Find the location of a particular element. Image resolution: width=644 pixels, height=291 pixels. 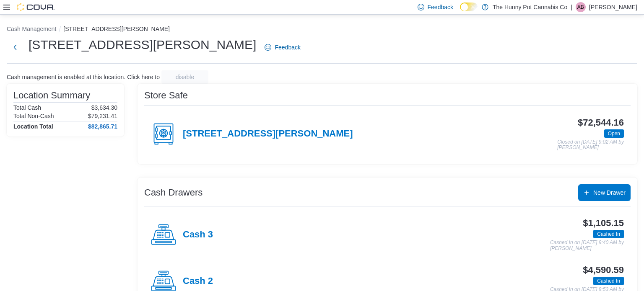

button: disable is located at coordinates (185, 77).